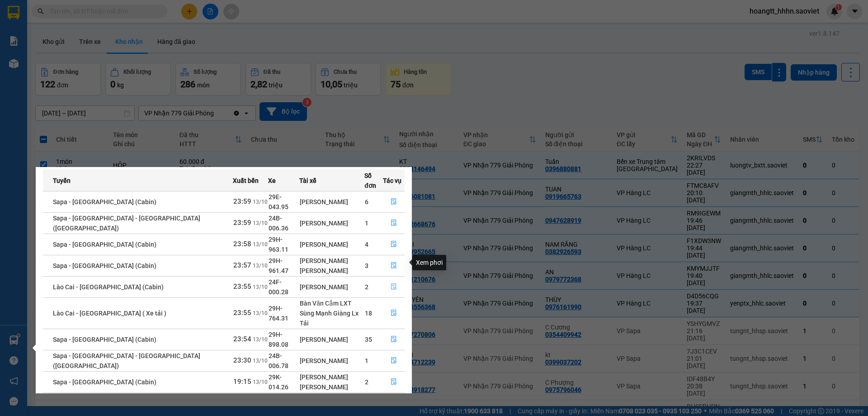 This screenshot has height=416, width=868. I want to click on span: 35, so click(368, 339).